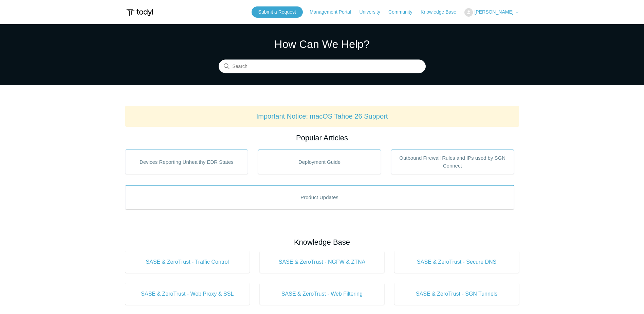 The width and height of the screenshot is (644, 314). I want to click on a: SASE & ZeroTrust - Traffic Control, so click(187, 262).